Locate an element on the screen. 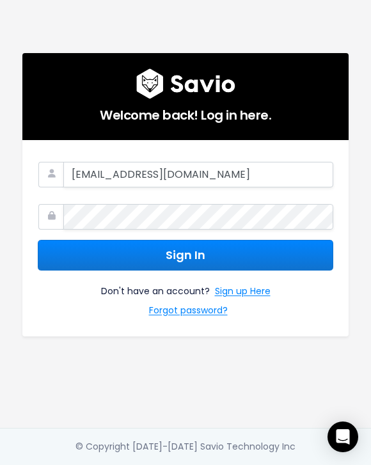  div: Open Intercom Messenger is located at coordinates (343, 437).